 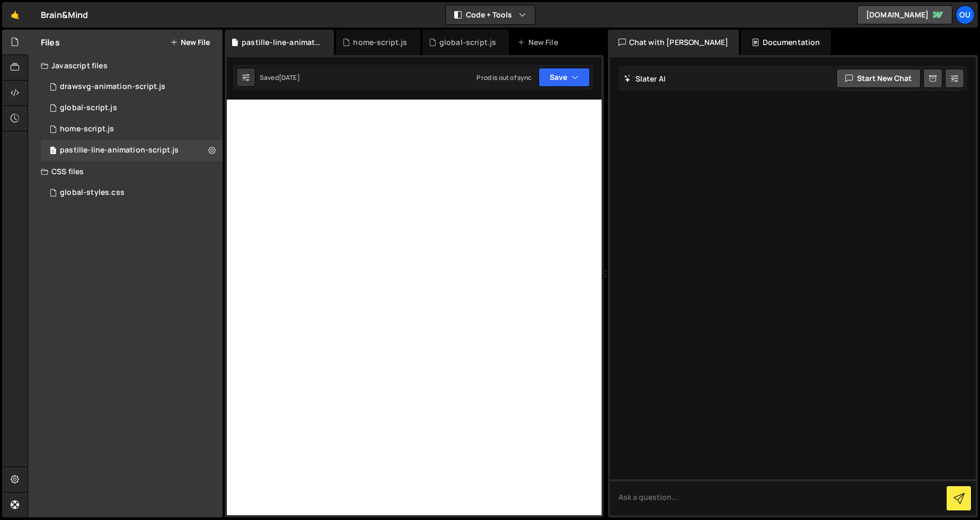 What do you see at coordinates (645, 79) in the screenshot?
I see `h2: Slater AI` at bounding box center [645, 79].